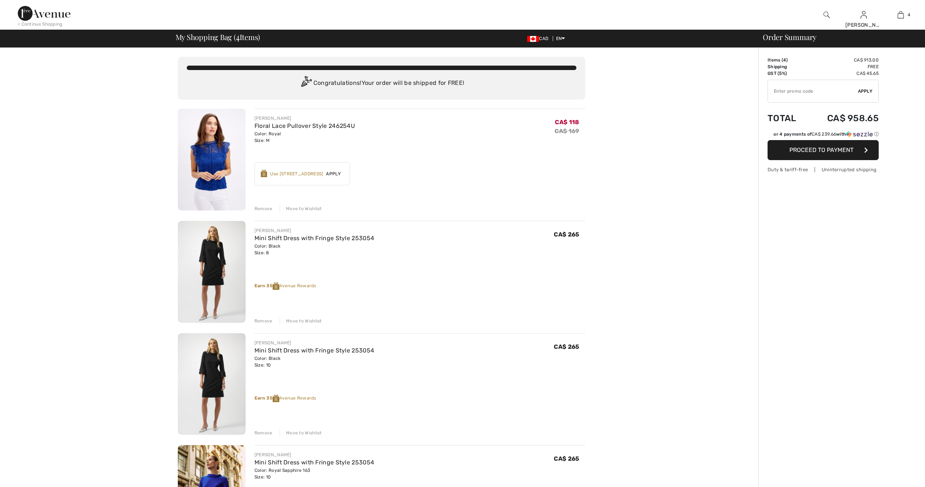 The image size is (925, 487). Describe the element at coordinates (842, 118) in the screenshot. I see `td: CA$ 958.65` at that location.